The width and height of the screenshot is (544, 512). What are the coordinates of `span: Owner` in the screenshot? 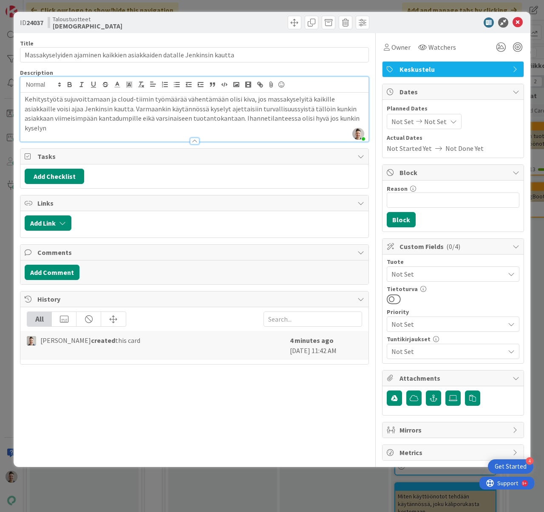 It's located at (400, 47).